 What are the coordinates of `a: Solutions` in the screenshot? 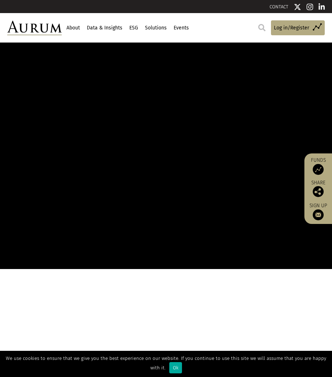 It's located at (155, 28).